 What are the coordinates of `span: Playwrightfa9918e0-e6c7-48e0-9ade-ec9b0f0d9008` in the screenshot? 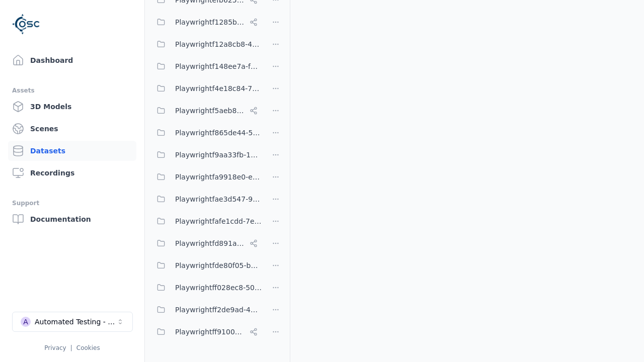 It's located at (218, 177).